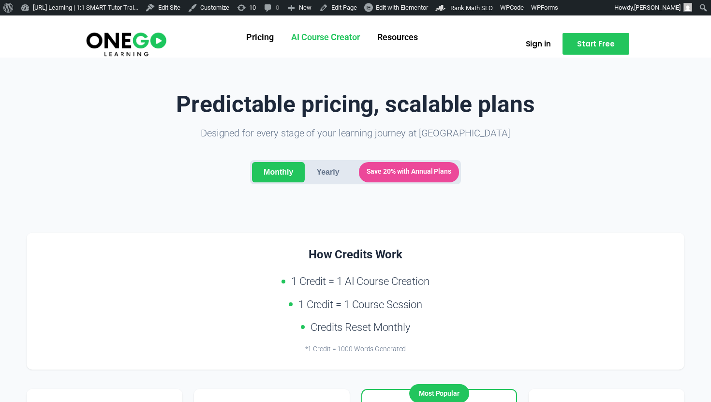 The height and width of the screenshot is (402, 711). What do you see at coordinates (356, 105) in the screenshot?
I see `h1: Predictable pricing, scalable plans` at bounding box center [356, 105].